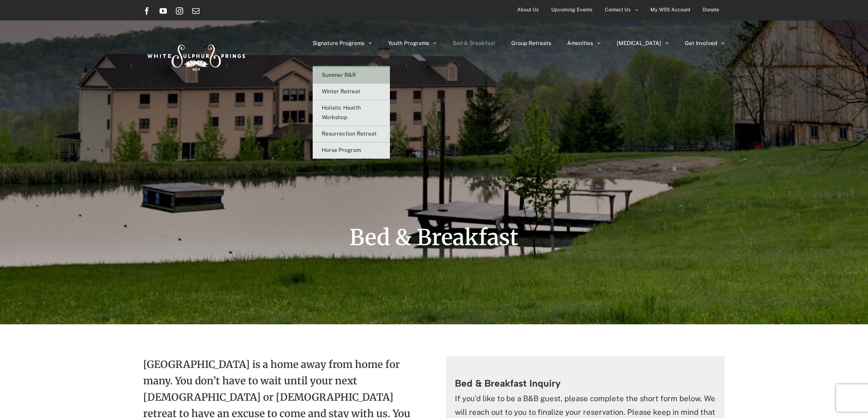 This screenshot has height=418, width=868. Describe the element at coordinates (351, 151) in the screenshot. I see `a: Horse Program` at that location.